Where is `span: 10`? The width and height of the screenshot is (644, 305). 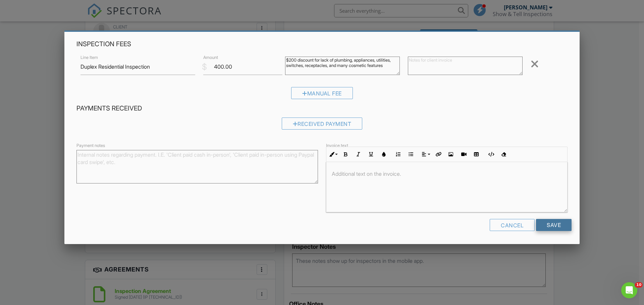
span: 10 is located at coordinates (639, 286).